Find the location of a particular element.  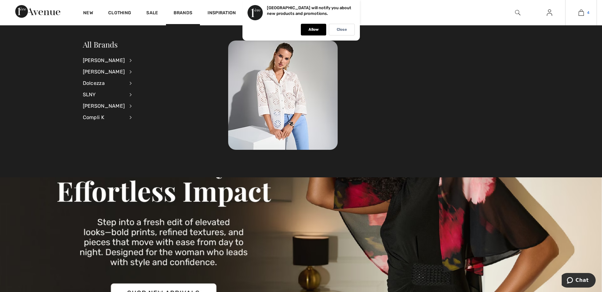

span: Chat is located at coordinates (20, 7).